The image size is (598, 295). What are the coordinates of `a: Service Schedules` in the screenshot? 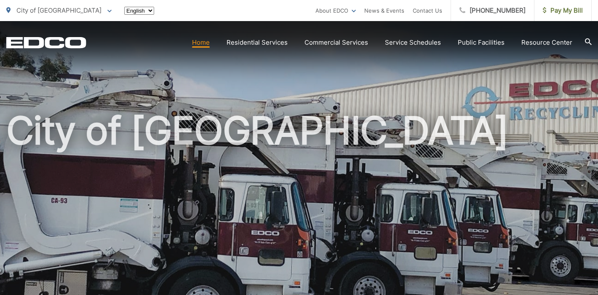 It's located at (413, 43).